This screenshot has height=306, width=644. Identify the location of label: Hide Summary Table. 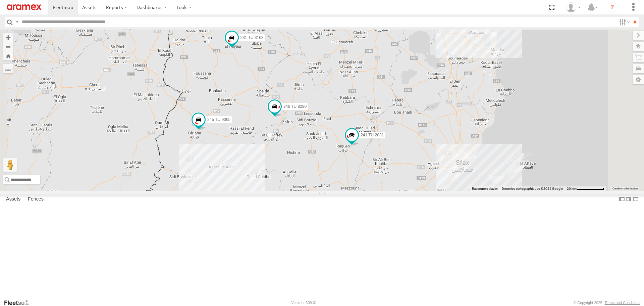
(635, 199).